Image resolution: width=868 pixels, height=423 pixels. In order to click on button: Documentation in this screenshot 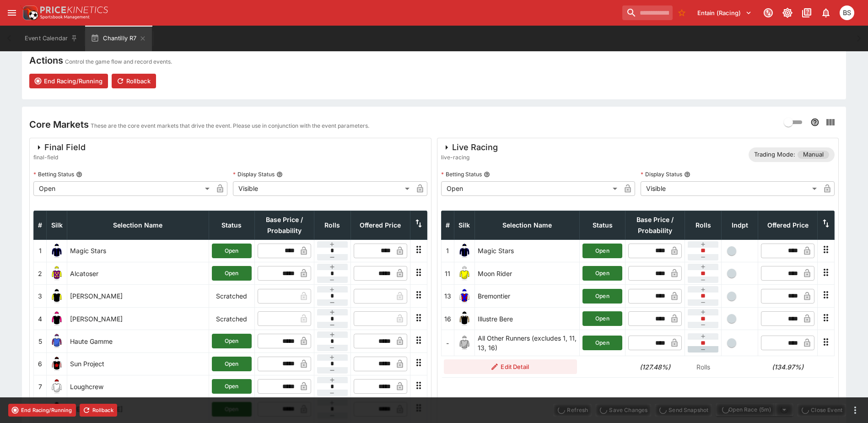, I will do `click(807, 13)`.